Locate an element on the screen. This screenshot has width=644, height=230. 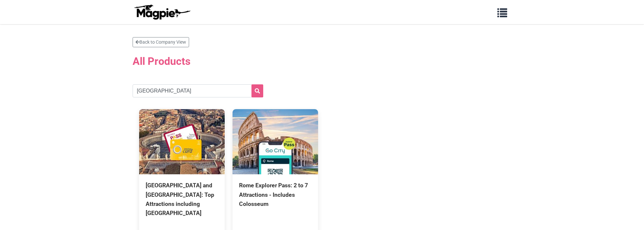
img: Rome and Vatican Pass: Top Attractions including Colosseum is located at coordinates (182, 142).